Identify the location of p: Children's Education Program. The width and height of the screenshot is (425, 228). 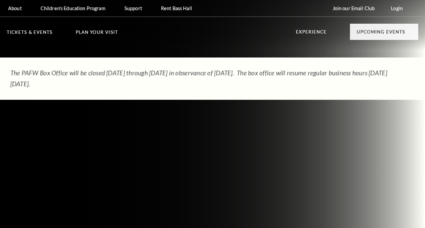
(73, 8).